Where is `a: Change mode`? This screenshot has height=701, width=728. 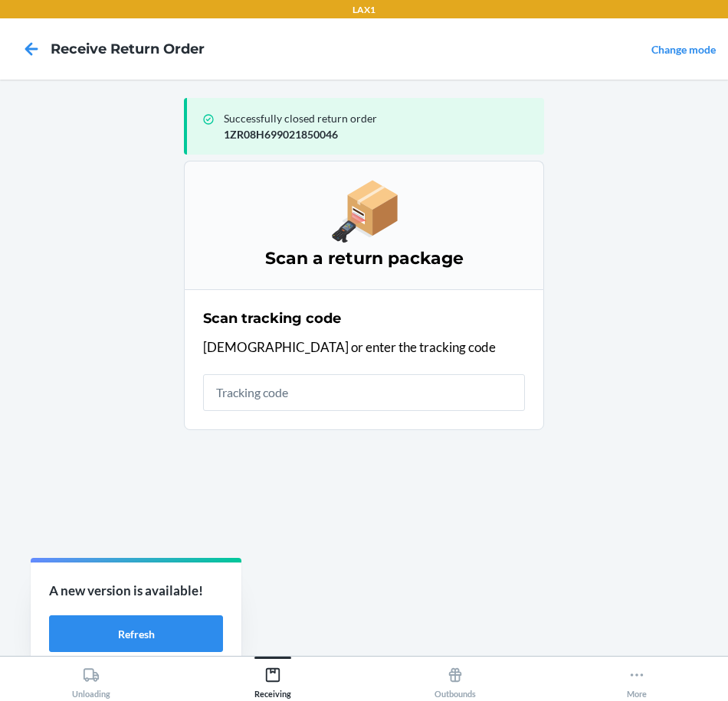 a: Change mode is located at coordinates (683, 49).